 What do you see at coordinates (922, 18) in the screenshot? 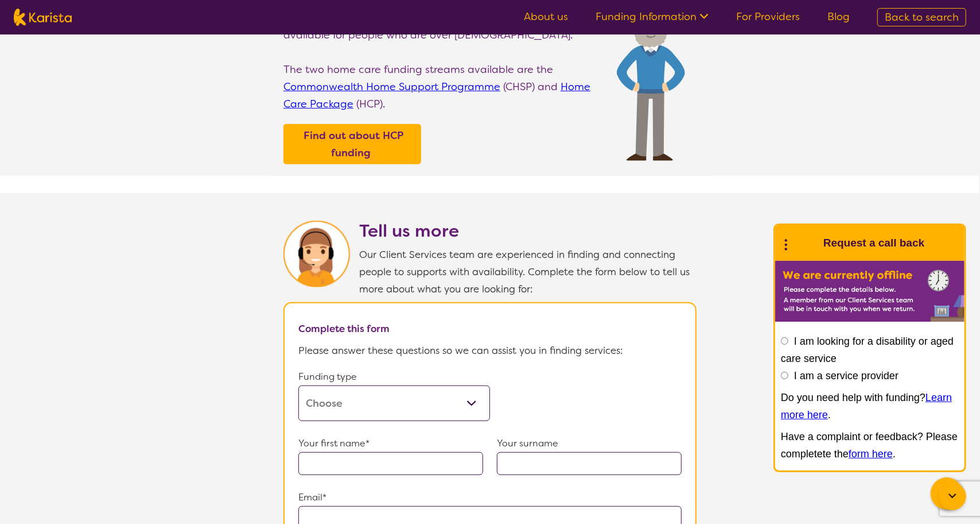
I see `a: Back to search` at bounding box center [922, 18].